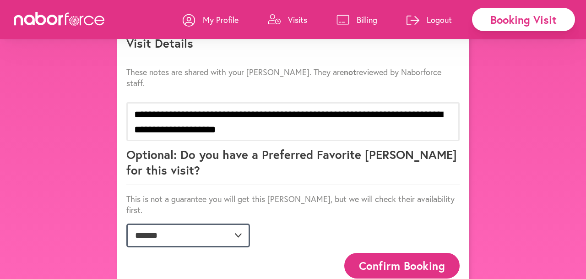 This screenshot has width=586, height=279. What do you see at coordinates (293, 47) in the screenshot?
I see `p: Visit Details` at bounding box center [293, 47].